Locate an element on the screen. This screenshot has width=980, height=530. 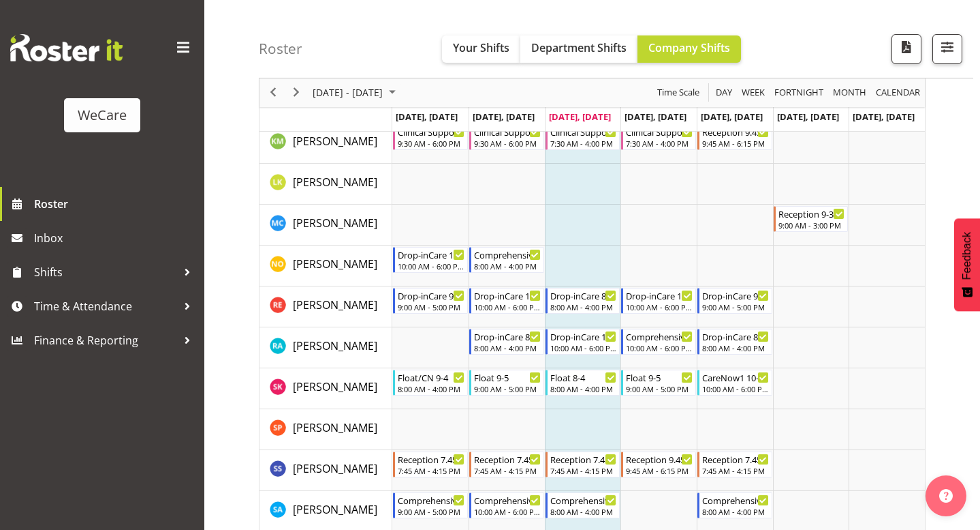
div: 10:00 AM - 6:00 PM is located at coordinates (508, 511).